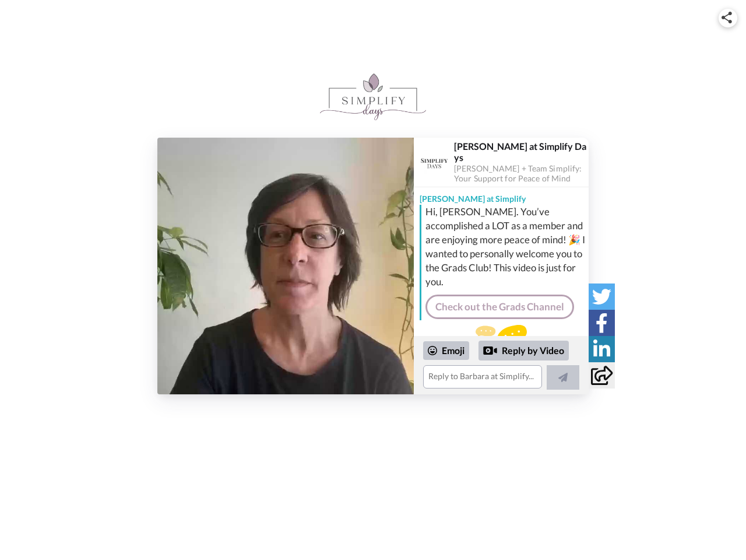  I want to click on img: 91a94239-277d-4fef-83b0-775ef46ec867-thumb.jpg, so click(286, 266).